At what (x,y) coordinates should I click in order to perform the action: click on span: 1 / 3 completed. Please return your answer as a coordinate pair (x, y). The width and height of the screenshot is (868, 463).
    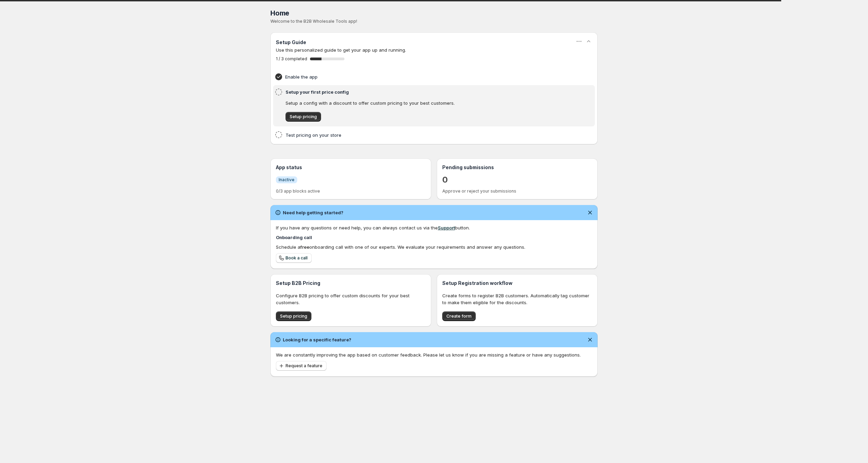
    Looking at the image, I should click on (291, 59).